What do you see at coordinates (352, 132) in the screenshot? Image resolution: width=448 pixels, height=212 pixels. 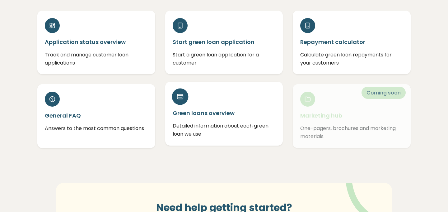 I see `p: One-pagers, brochures and marketing materials` at bounding box center [352, 132].